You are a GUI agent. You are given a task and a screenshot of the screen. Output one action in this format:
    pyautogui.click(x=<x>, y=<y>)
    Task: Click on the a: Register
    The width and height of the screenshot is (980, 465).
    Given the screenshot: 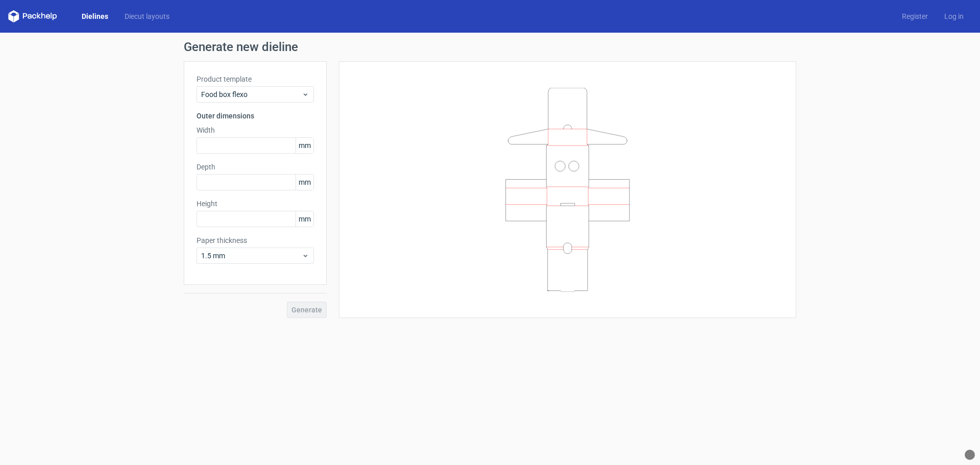 What is the action you would take?
    pyautogui.click(x=915, y=16)
    